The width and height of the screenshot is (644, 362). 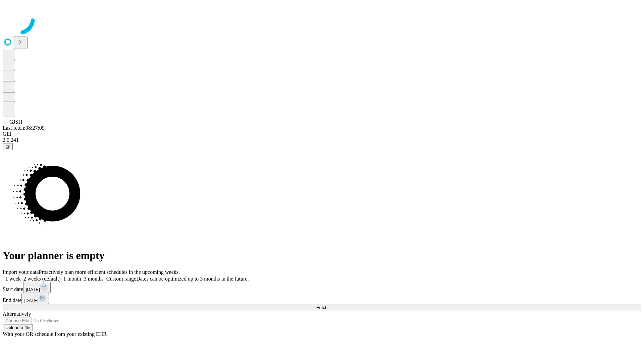 I want to click on span: Fetch, so click(x=322, y=307).